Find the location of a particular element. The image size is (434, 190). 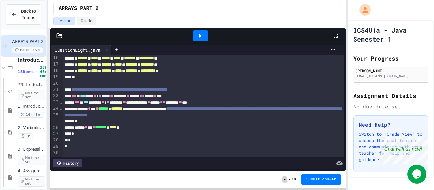

div: 23 is located at coordinates (55, 102).